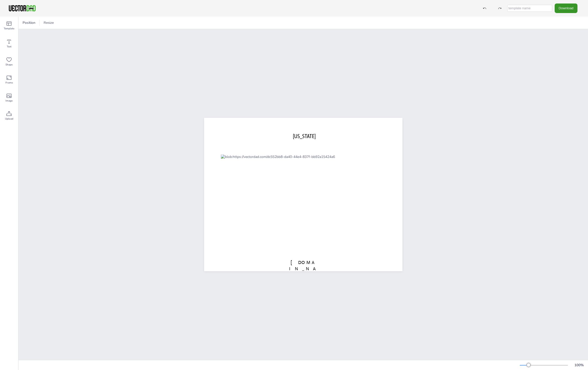  What do you see at coordinates (579, 365) in the screenshot?
I see `div: 100 %` at bounding box center [579, 365].